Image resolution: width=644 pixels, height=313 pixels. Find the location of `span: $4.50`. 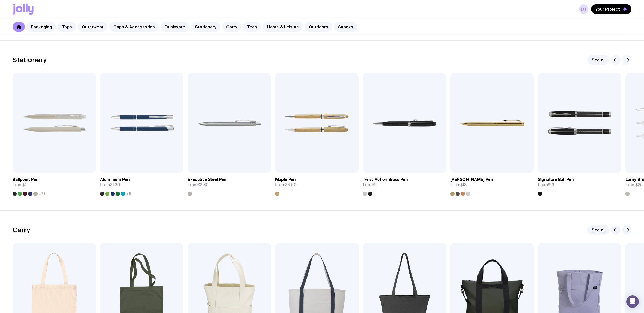

span: $4.50 is located at coordinates (291, 185).